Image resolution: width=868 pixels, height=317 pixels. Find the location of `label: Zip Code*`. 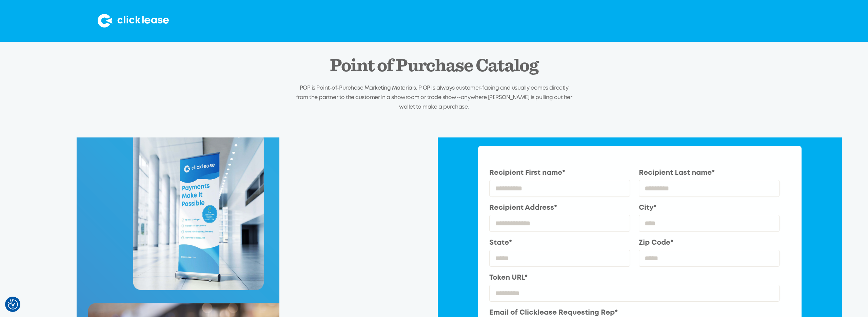

label: Zip Code* is located at coordinates (709, 243).